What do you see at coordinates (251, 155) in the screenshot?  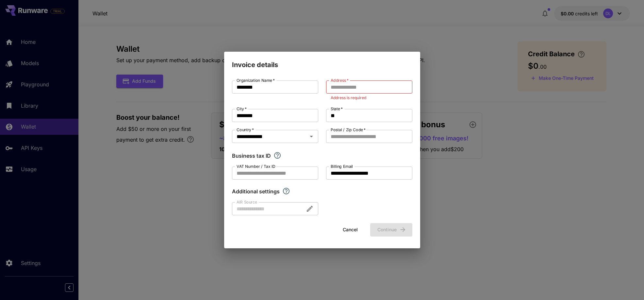 I see `p: Business tax ID` at bounding box center [251, 155].